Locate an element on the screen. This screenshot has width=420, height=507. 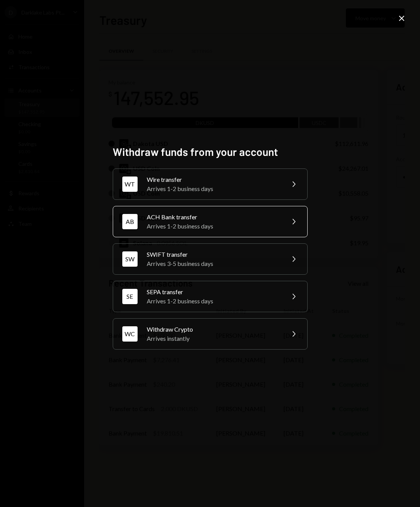
button: ABACH Bank transferArrives 1-2 business days is located at coordinates (210, 222).